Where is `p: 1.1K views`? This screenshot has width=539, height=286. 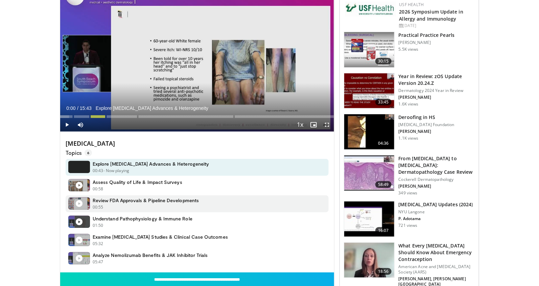
p: 1.1K views is located at coordinates (408, 138).